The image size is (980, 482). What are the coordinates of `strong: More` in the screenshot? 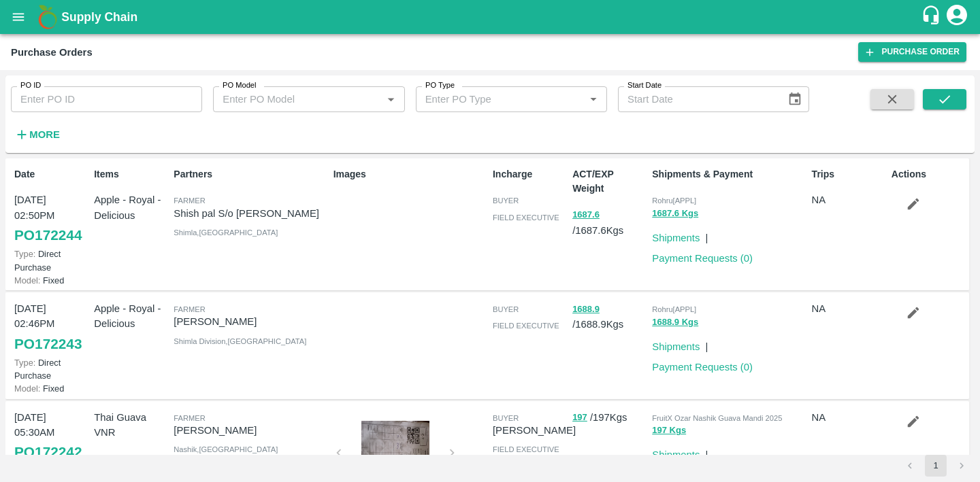 It's located at (44, 135).